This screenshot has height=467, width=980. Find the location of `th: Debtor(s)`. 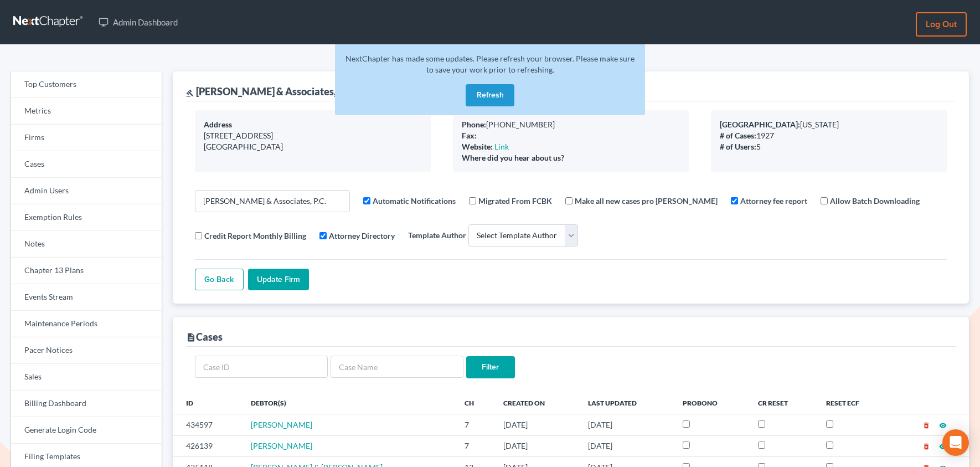

th: Debtor(s) is located at coordinates (349, 403).